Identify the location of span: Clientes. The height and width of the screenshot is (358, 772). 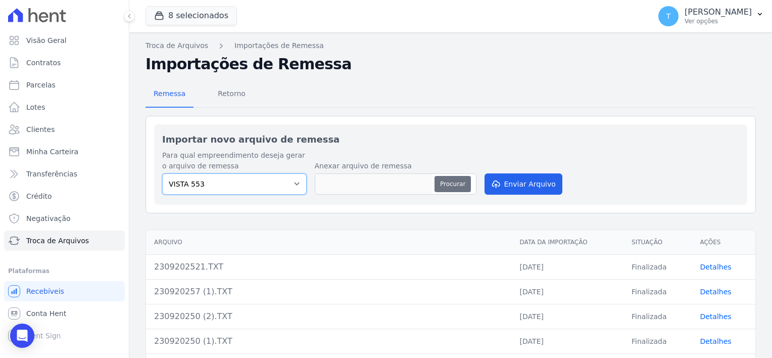
(40, 129).